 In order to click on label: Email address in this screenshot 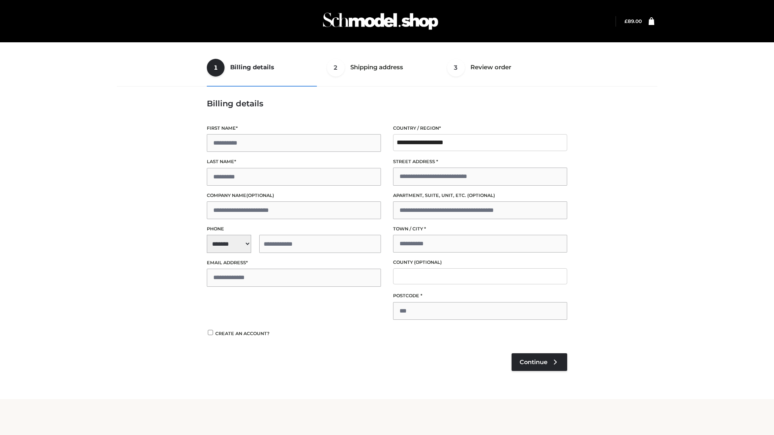, I will do `click(294, 263)`.